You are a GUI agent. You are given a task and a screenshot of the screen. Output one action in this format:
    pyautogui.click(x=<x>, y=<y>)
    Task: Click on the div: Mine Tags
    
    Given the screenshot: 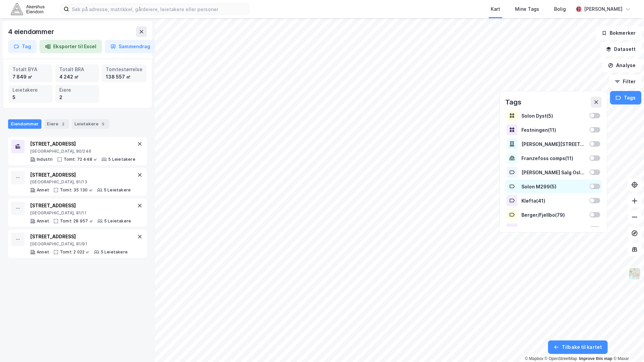 What is the action you would take?
    pyautogui.click(x=528, y=9)
    